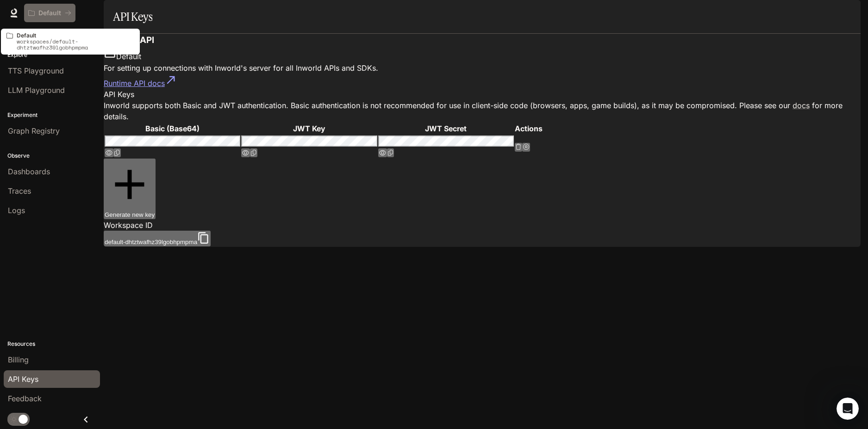  What do you see at coordinates (482, 54) in the screenshot?
I see `div: These keys will apply to your current workspace only` at bounding box center [482, 54].